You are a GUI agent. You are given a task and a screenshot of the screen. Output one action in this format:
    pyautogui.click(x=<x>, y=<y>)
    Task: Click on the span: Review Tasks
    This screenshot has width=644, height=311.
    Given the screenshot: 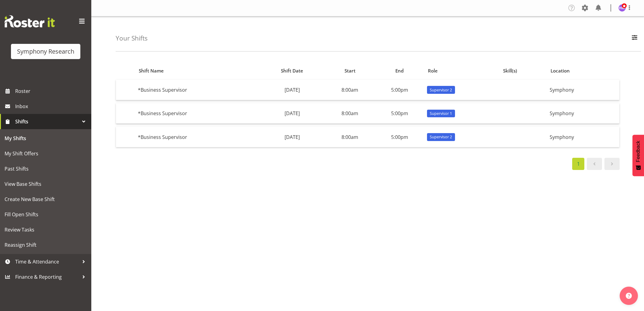 What is the action you would take?
    pyautogui.click(x=46, y=230)
    